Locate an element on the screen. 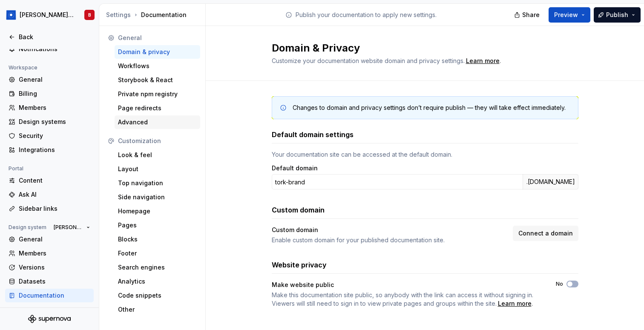 The height and width of the screenshot is (330, 644). a: Advanced is located at coordinates (157, 122).